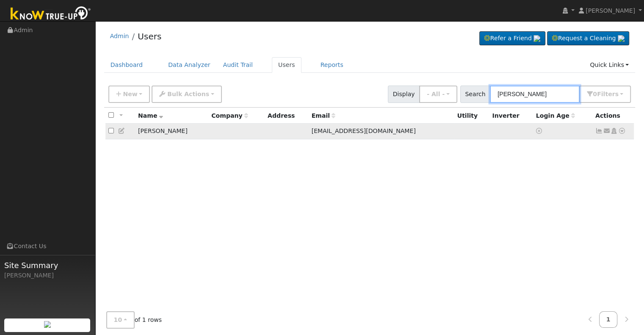 The height and width of the screenshot is (335, 644). I want to click on div: Actions, so click(613, 116).